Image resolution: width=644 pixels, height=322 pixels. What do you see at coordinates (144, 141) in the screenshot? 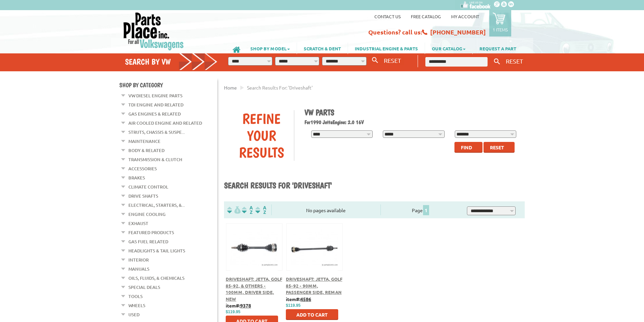
I see `a: Maintenance` at bounding box center [144, 141].